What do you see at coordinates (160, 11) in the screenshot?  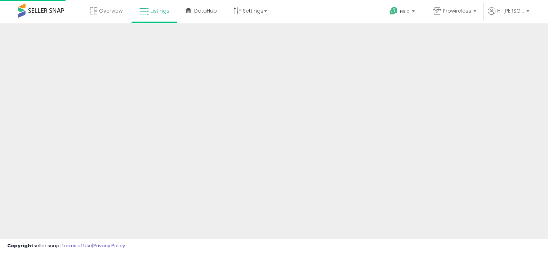 I see `span: Listings` at bounding box center [160, 11].